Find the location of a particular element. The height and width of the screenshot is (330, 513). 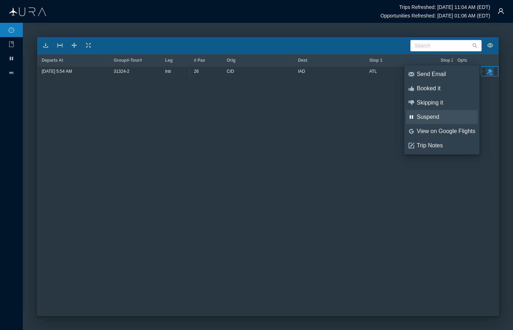

span: Stop 1 is located at coordinates (376, 60).